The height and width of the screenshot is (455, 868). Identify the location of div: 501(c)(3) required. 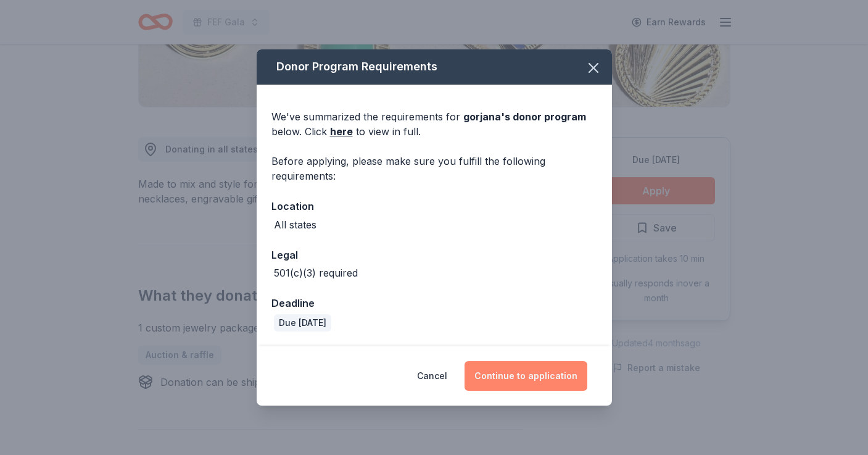
(316, 273).